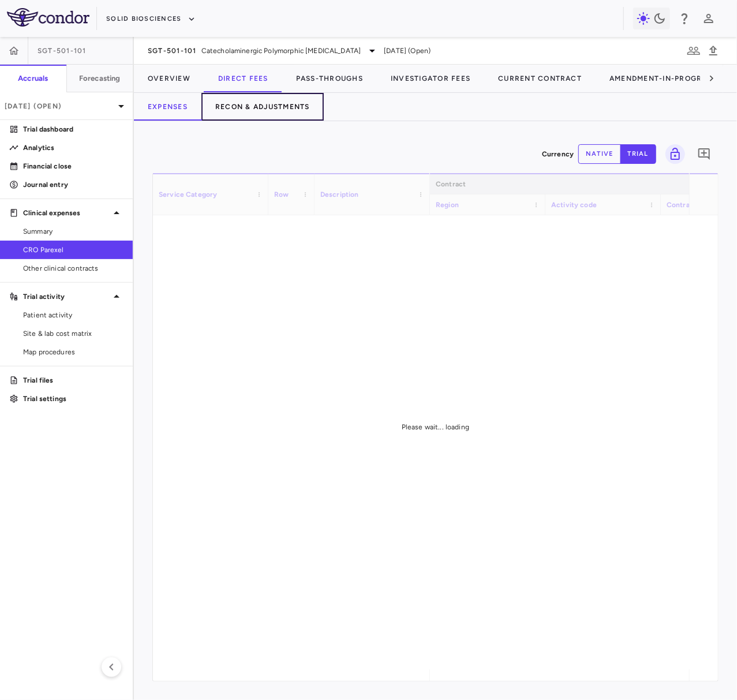  What do you see at coordinates (705, 154) in the screenshot?
I see `svg: Add comment` at bounding box center [705, 154].